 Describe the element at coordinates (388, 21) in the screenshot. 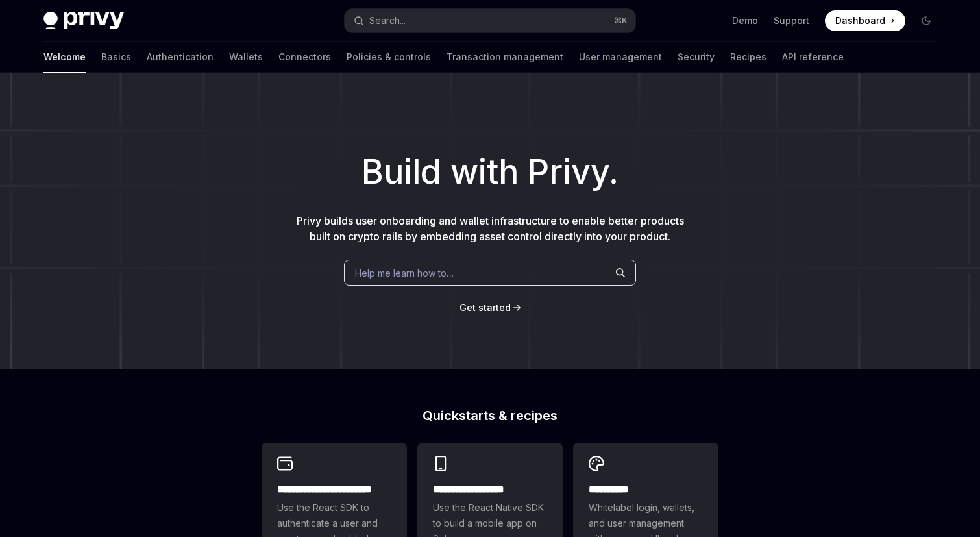

I see `div: Search...` at that location.